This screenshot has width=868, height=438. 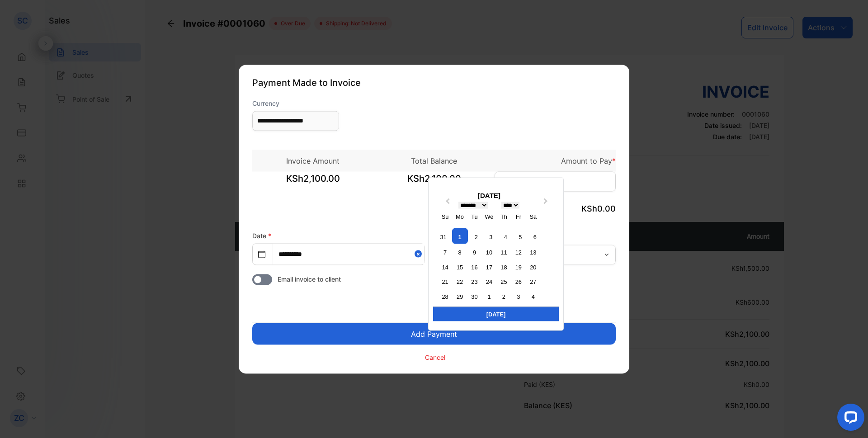 I want to click on div: Choose Friday, September 5th, 2025, so click(x=520, y=237).